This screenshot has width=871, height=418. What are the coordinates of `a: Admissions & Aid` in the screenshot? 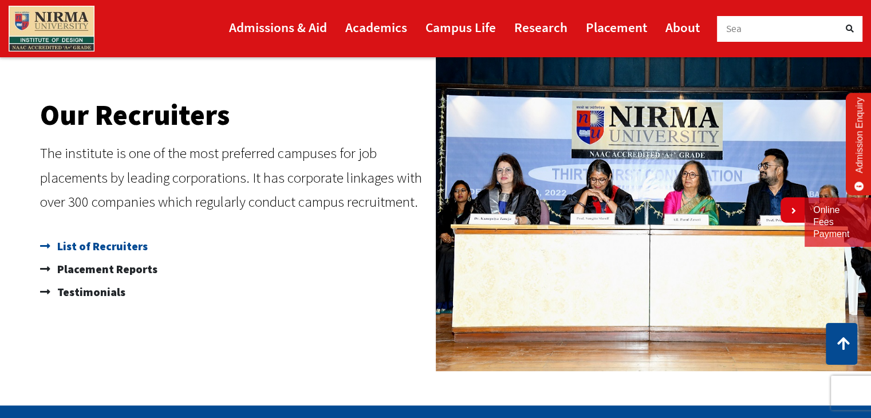 It's located at (278, 27).